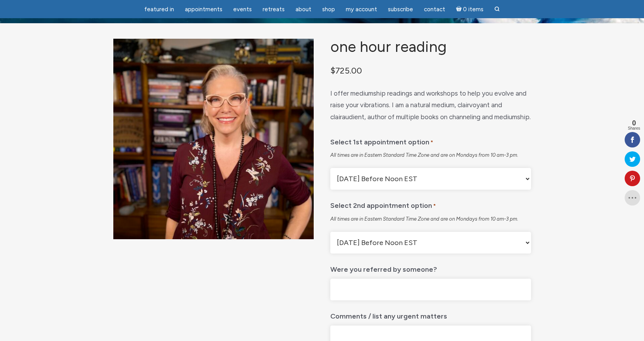 This screenshot has height=341, width=644. What do you see at coordinates (213, 139) in the screenshot?
I see `img: One Hour Reading` at bounding box center [213, 139].